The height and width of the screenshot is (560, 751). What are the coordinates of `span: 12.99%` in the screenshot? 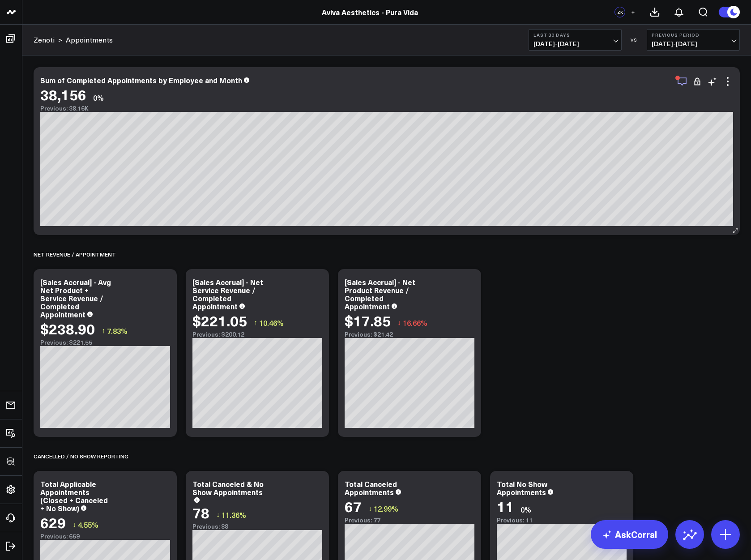 It's located at (386, 509).